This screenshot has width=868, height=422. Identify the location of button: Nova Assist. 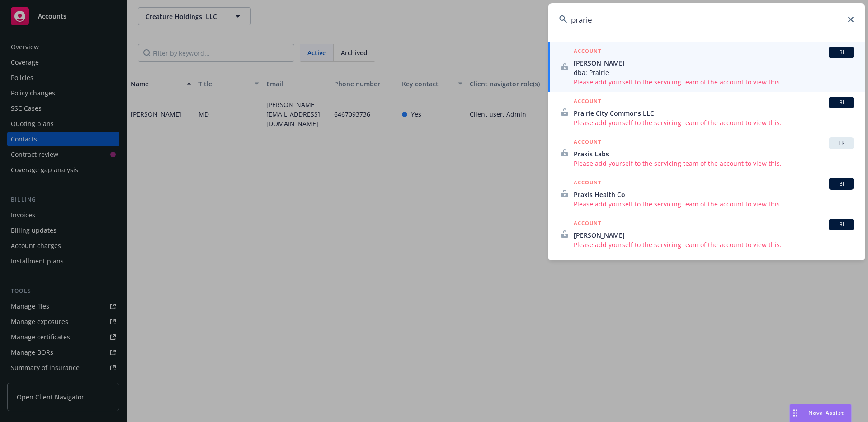
(821, 413).